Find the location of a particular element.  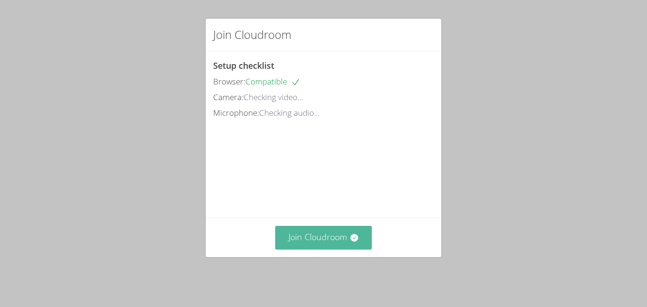

button: Join Cloudroom is located at coordinates (324, 237).